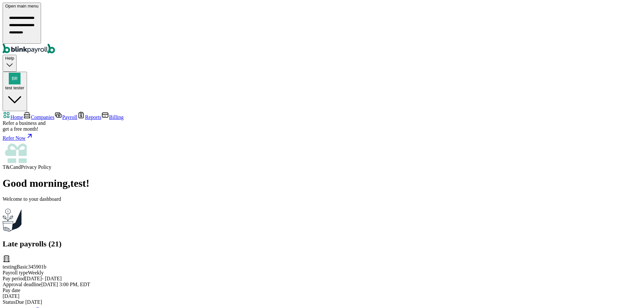 This screenshot has height=308, width=625. Describe the element at coordinates (14, 278) in the screenshot. I see `span: Pay period` at that location.